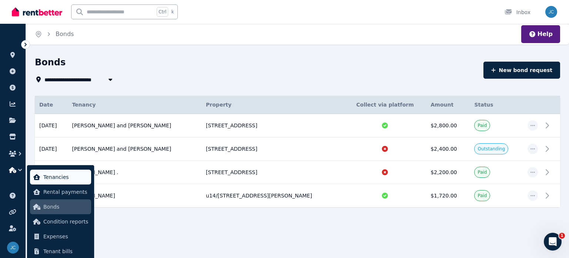  What do you see at coordinates (448, 105) in the screenshot?
I see `th: Amount` at bounding box center [448, 105].